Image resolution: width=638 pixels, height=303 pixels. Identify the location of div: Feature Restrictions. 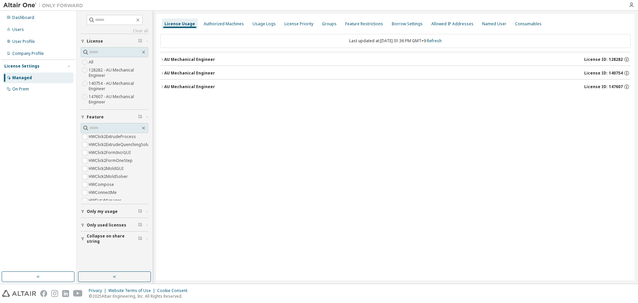
(364, 24).